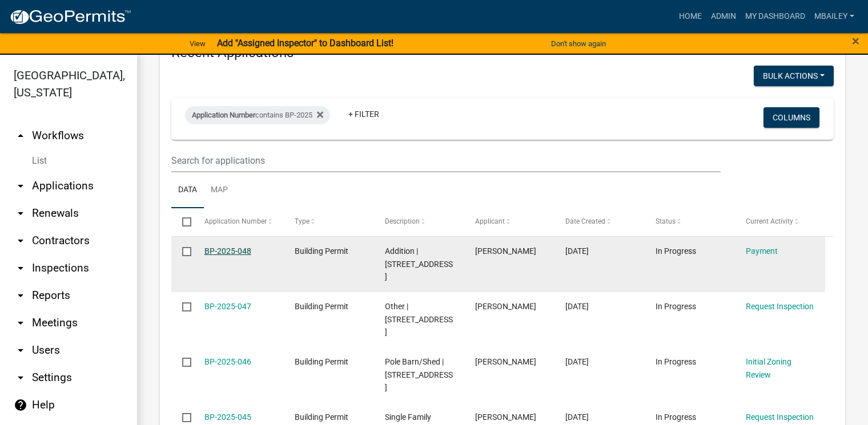 The height and width of the screenshot is (425, 868). I want to click on span: Status, so click(665, 221).